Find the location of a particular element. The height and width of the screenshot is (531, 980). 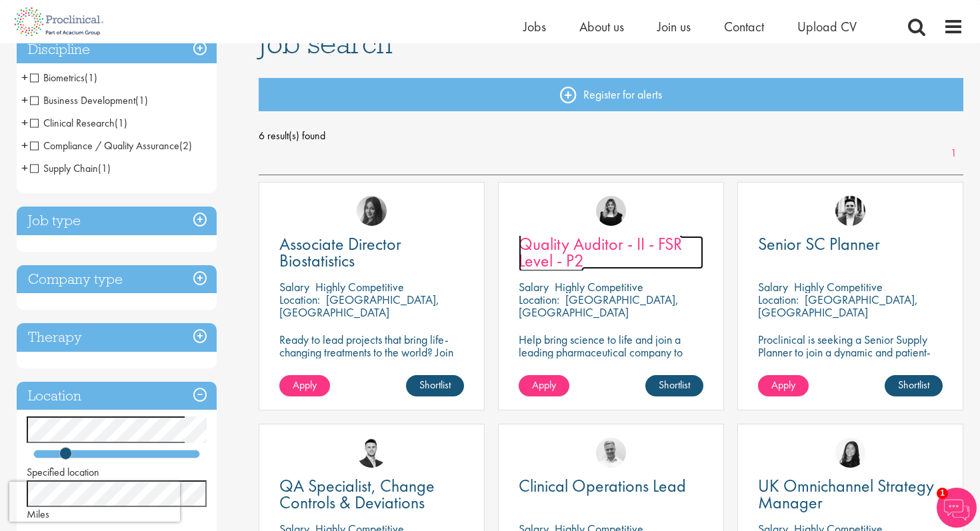

img: Joshua Godden is located at coordinates (371, 453).